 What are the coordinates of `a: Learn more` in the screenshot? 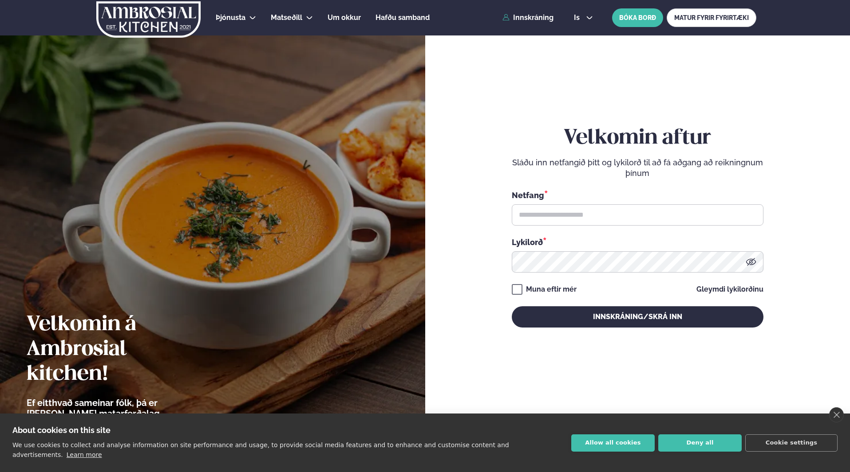 It's located at (84, 455).